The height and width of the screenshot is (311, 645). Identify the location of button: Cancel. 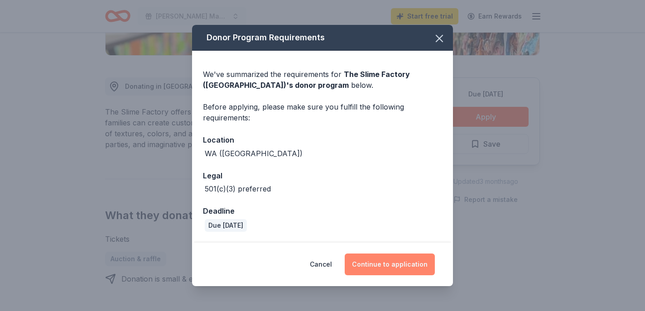
(321, 264).